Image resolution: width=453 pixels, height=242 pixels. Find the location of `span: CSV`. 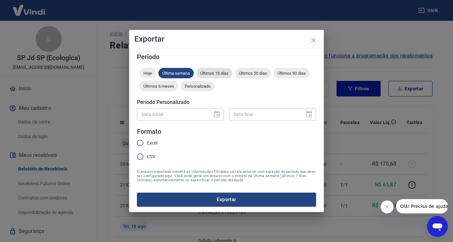

span: CSV is located at coordinates (151, 156).